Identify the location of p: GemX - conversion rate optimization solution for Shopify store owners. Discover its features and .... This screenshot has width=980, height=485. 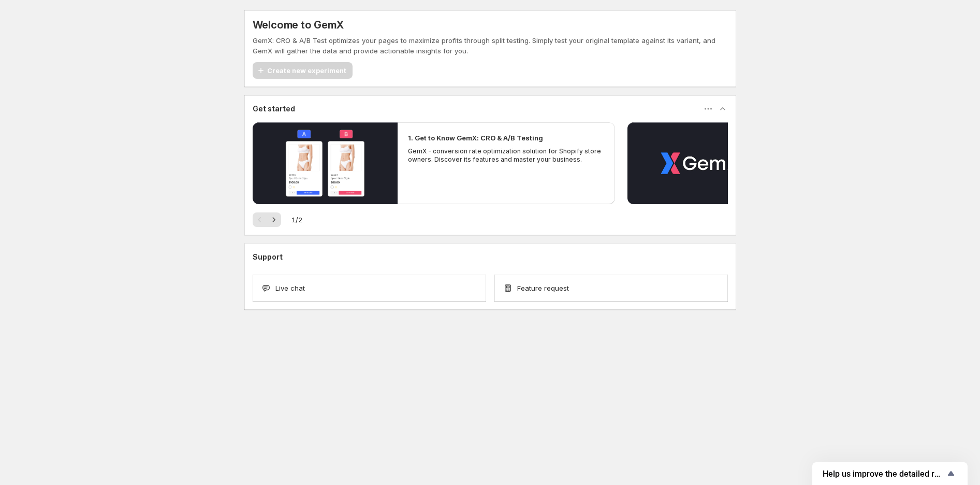
(506, 156).